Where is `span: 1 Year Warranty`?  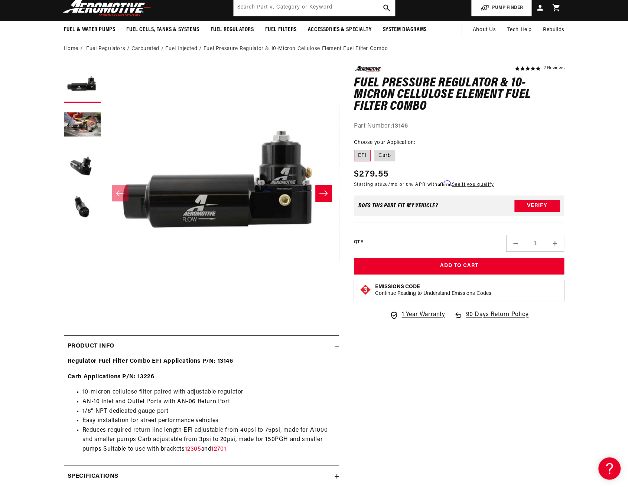 span: 1 Year Warranty is located at coordinates (423, 315).